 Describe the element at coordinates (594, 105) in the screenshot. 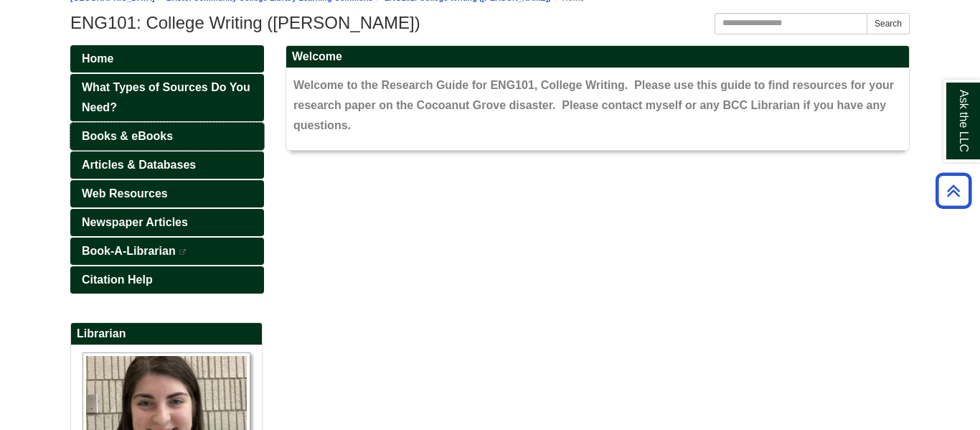

I see `span: Welcome to the Research Guide for ENG101, College Writing. Please use this guide to find resource...` at that location.